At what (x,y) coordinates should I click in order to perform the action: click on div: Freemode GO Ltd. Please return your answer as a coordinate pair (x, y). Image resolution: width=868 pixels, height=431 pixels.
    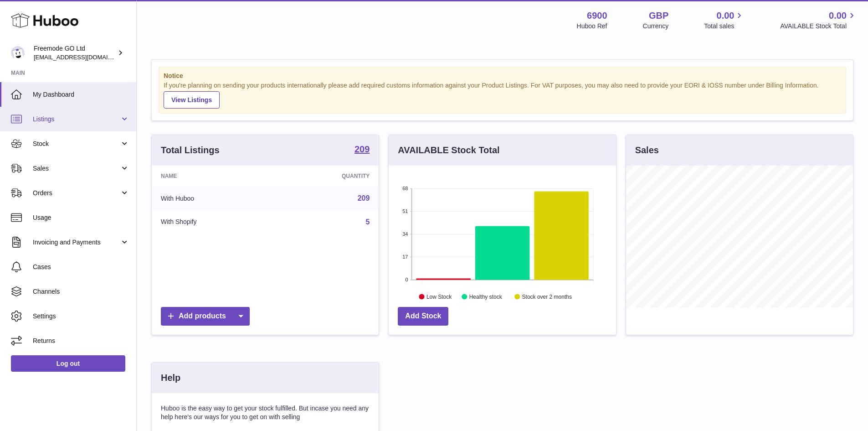
    Looking at the image, I should click on (75, 53).